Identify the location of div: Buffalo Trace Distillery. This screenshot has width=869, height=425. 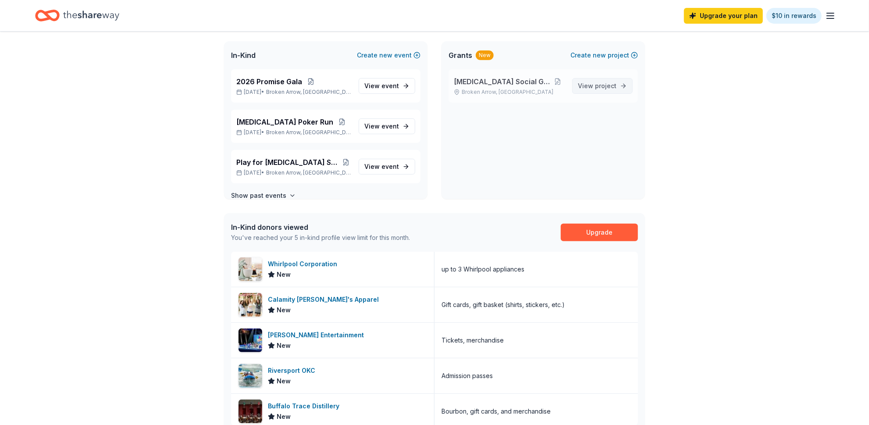
(305, 406).